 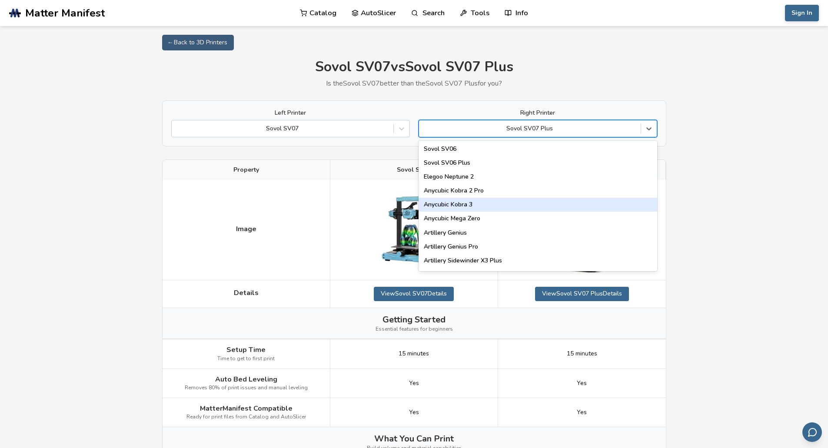 What do you see at coordinates (424, 129) in the screenshot?
I see `input: Sovol SV07 PlusCreality K1CCreality K1 SESovol SV06 Plus ACEElegoo Centauri CarbonEnder 3 V3 SEEn...` at bounding box center [424, 129].